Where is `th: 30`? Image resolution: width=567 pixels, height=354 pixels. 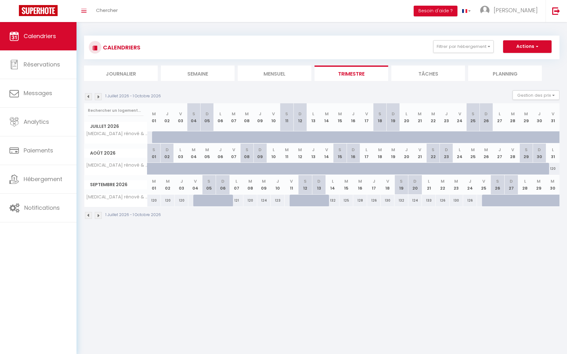 th: 30 is located at coordinates (539, 117).